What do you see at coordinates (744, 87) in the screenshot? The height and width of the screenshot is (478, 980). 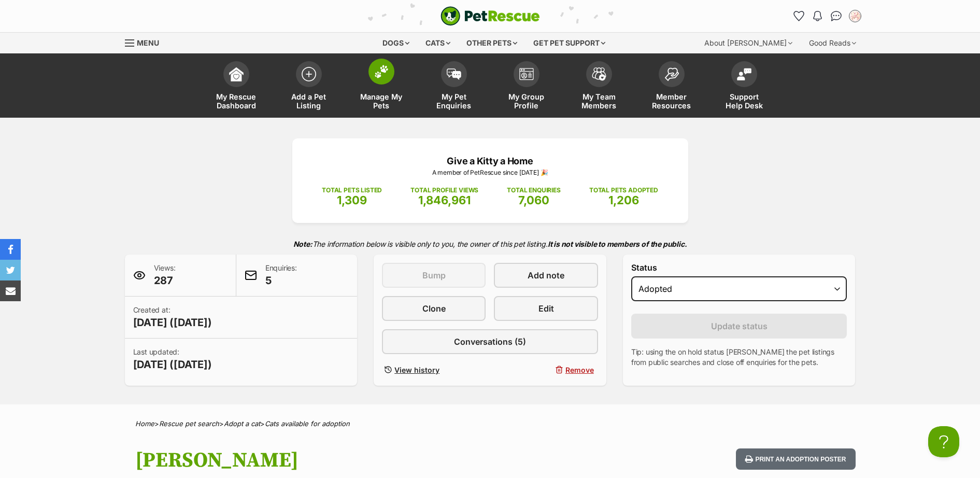 I see `a: Support Help Desk` at bounding box center [744, 87].